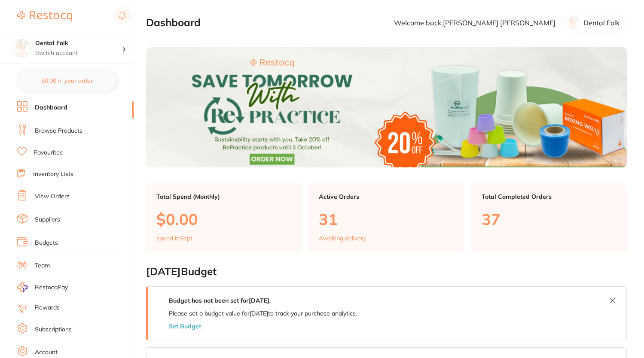 This screenshot has width=644, height=358. Describe the element at coordinates (51, 288) in the screenshot. I see `span: RestocqPay` at that location.